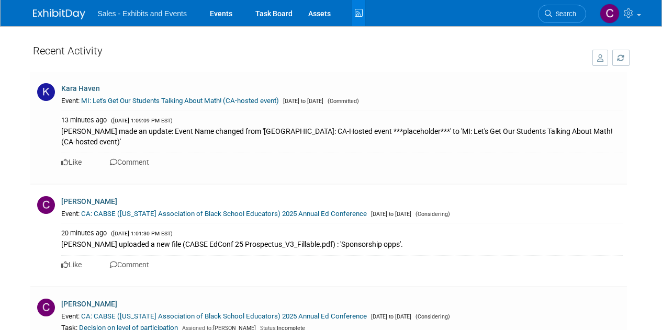 The height and width of the screenshot is (330, 662). I want to click on span: (Committed), so click(342, 101).